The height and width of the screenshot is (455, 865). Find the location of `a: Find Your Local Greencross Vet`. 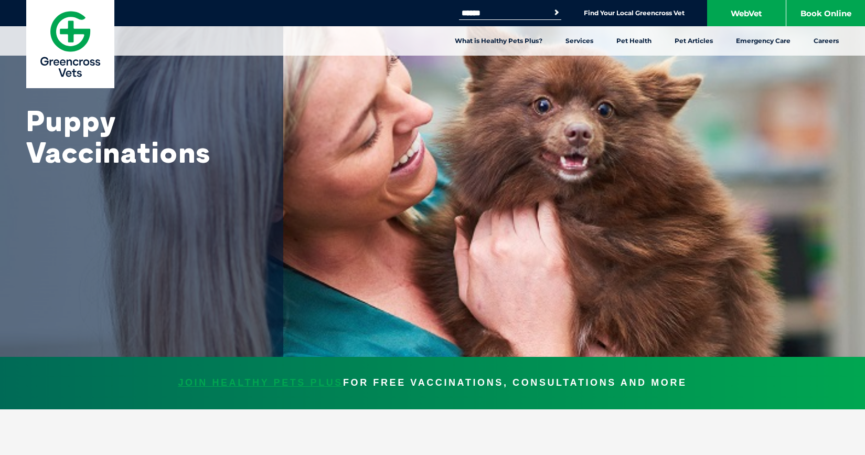

a: Find Your Local Greencross Vet is located at coordinates (634, 13).